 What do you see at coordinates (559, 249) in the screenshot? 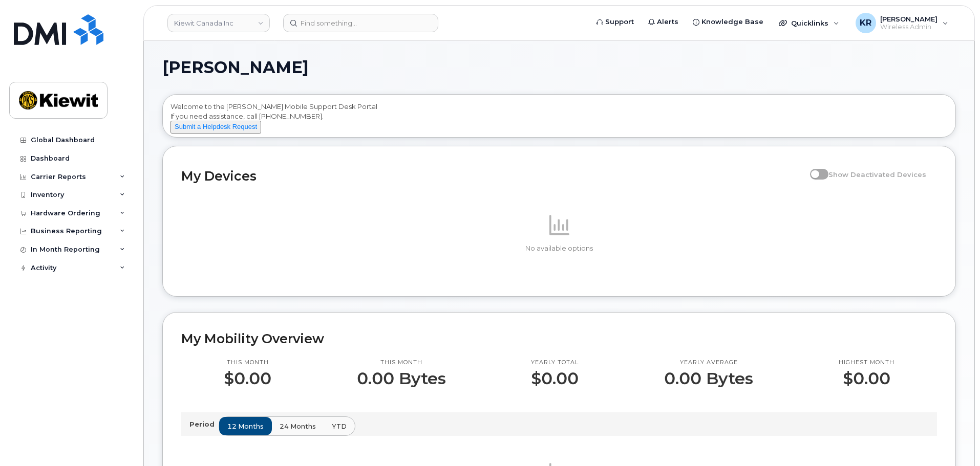
I see `p: No available options` at bounding box center [559, 249].